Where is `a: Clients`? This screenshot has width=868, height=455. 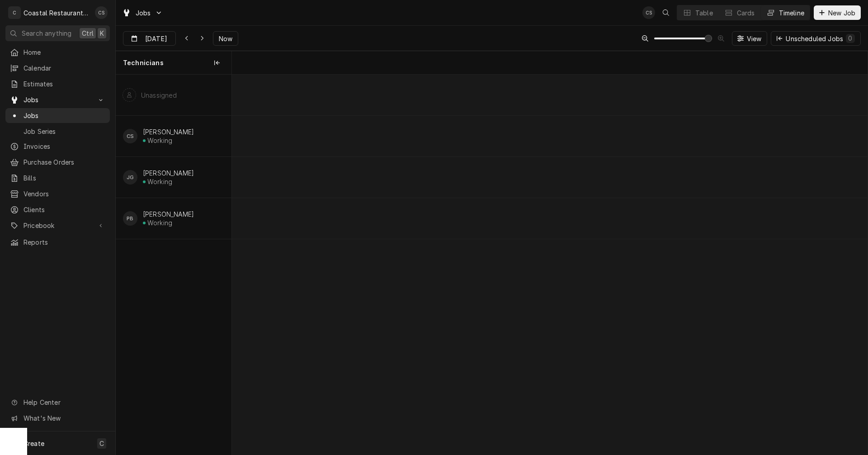 a: Clients is located at coordinates (58, 209).